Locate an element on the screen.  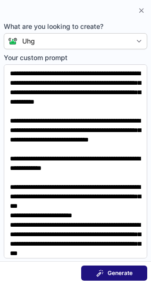
div: Uhg is located at coordinates (28, 41).